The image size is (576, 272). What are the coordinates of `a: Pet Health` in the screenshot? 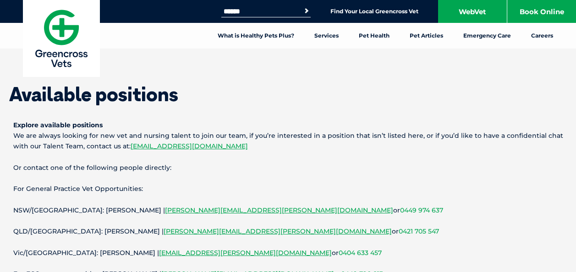 It's located at (374, 36).